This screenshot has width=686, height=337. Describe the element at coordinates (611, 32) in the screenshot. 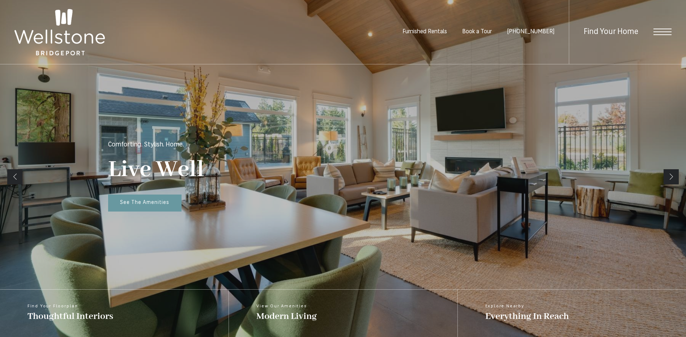

I see `a: Find Your Home` at that location.